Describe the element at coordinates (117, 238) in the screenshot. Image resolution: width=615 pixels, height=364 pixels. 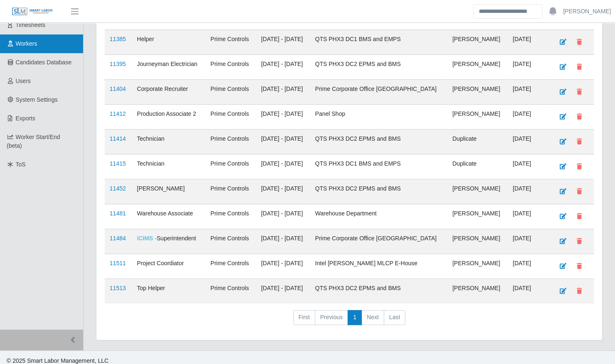
I see `a: 11484` at that location.